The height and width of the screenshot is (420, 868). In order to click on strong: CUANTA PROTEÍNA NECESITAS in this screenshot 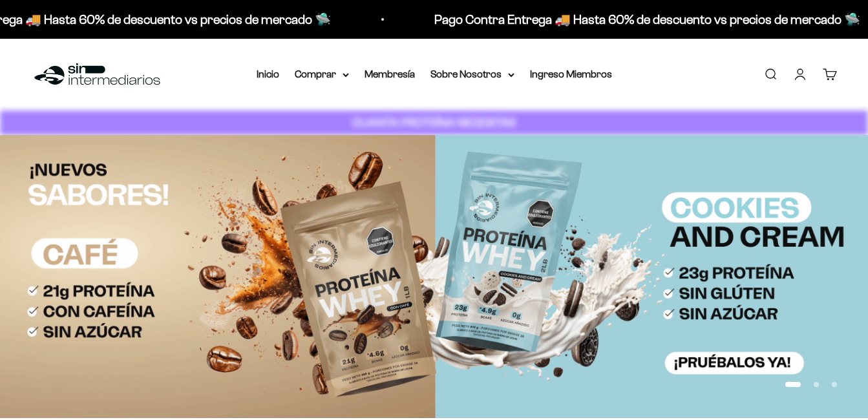, I will do `click(434, 123)`.